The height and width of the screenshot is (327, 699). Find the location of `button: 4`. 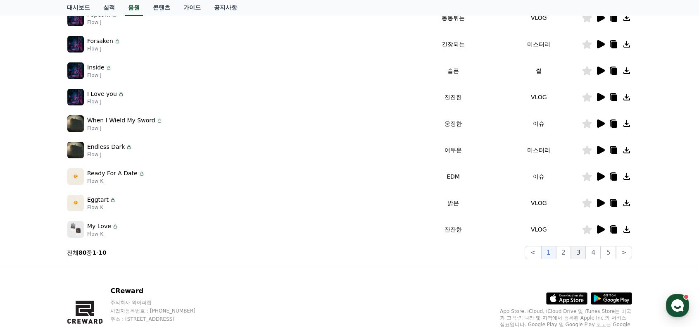

button: 4 is located at coordinates (593, 252).